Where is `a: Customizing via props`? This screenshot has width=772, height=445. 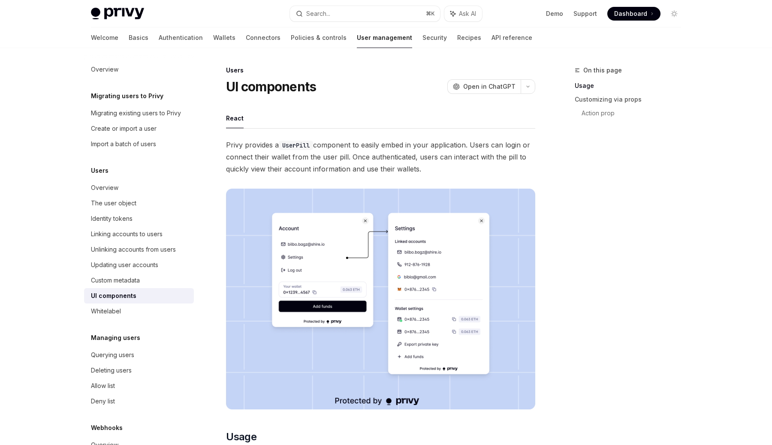
a: Customizing via props is located at coordinates (632, 100).